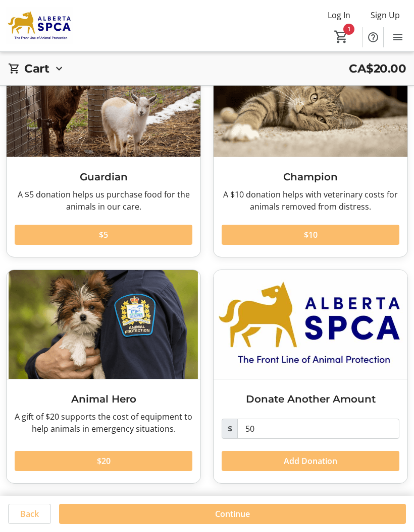 The height and width of the screenshot is (532, 414). What do you see at coordinates (341, 36) in the screenshot?
I see `button: Cart` at bounding box center [341, 36].